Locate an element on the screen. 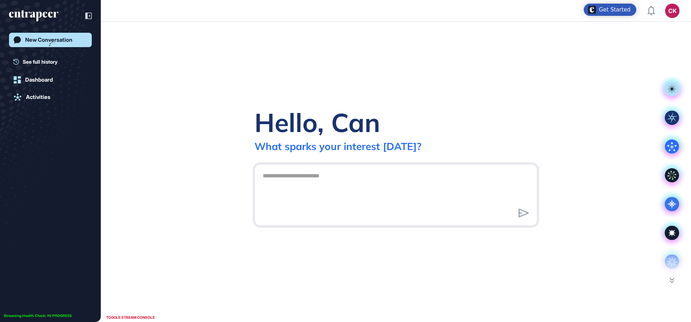 Image resolution: width=691 pixels, height=322 pixels. button: CK is located at coordinates (672, 11).